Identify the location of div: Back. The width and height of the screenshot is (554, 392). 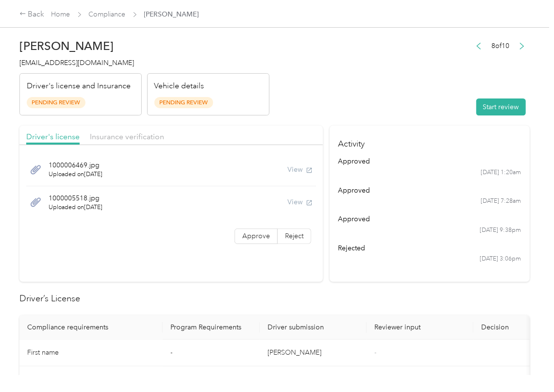
(32, 14).